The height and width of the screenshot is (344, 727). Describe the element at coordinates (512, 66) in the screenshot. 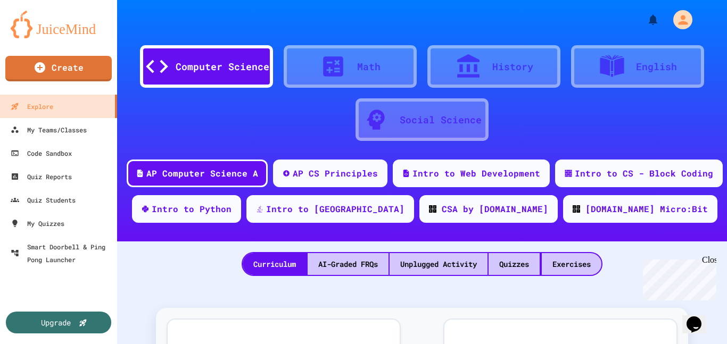

I see `div: History` at that location.